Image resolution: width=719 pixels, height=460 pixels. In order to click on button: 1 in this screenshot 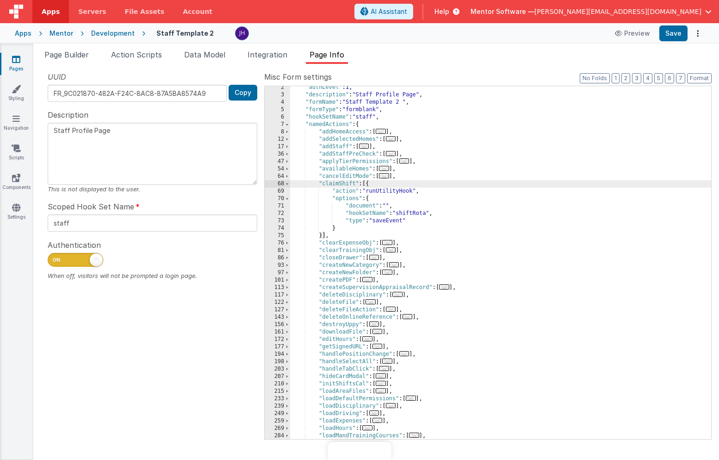, I will do `click(616, 78)`.